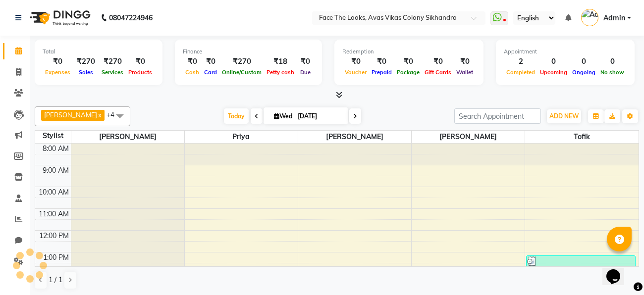  Describe the element at coordinates (356, 72) in the screenshot. I see `span: Voucher` at that location.